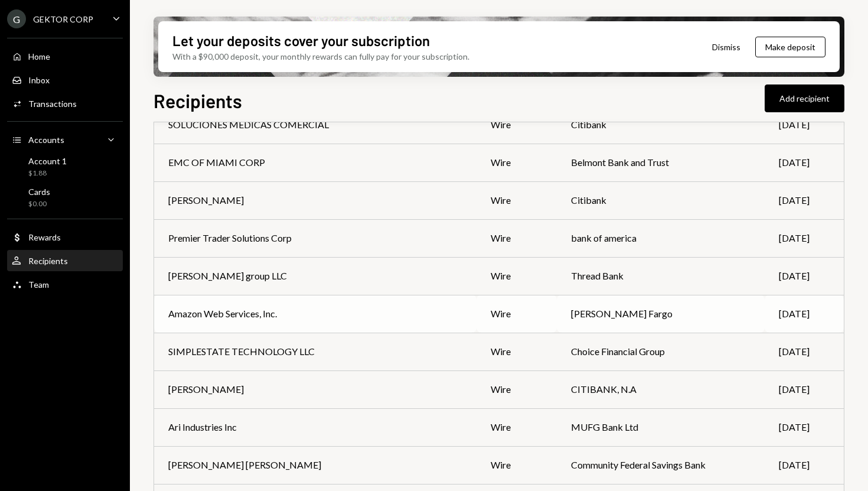  Describe the element at coordinates (726, 47) in the screenshot. I see `button: Dismiss` at that location.